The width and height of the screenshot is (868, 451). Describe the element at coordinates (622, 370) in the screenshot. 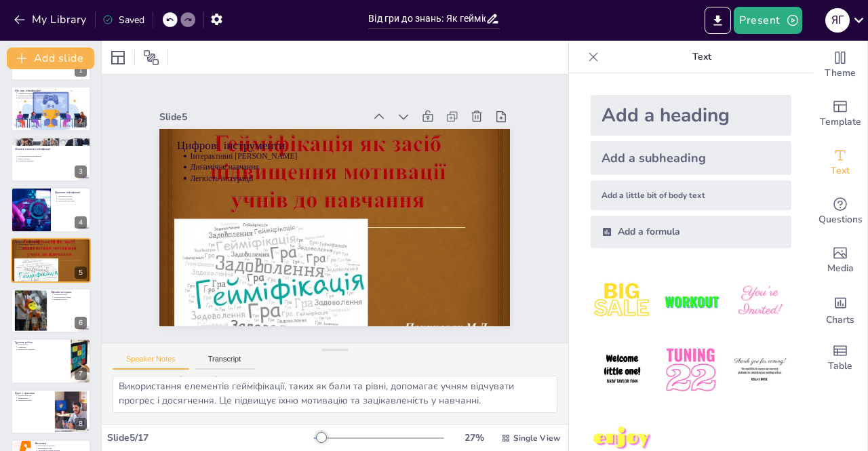

I see `img: 4.jpeg` at that location.